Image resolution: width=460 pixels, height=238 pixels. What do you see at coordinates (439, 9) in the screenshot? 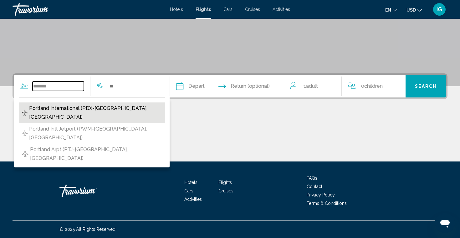
I see `span: IG` at bounding box center [439, 9].